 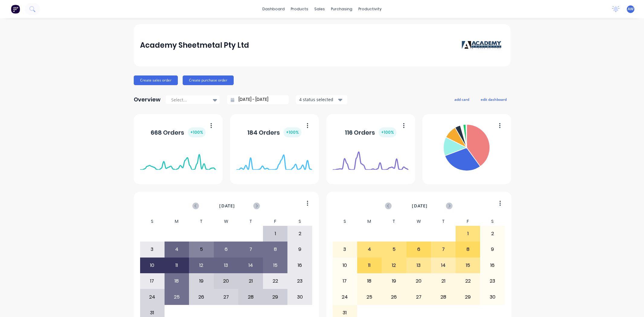 I want to click on div: Overview, so click(x=147, y=99).